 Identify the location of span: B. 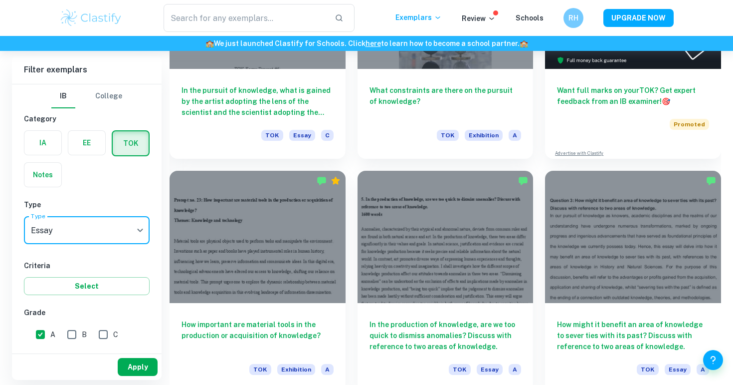
(84, 334).